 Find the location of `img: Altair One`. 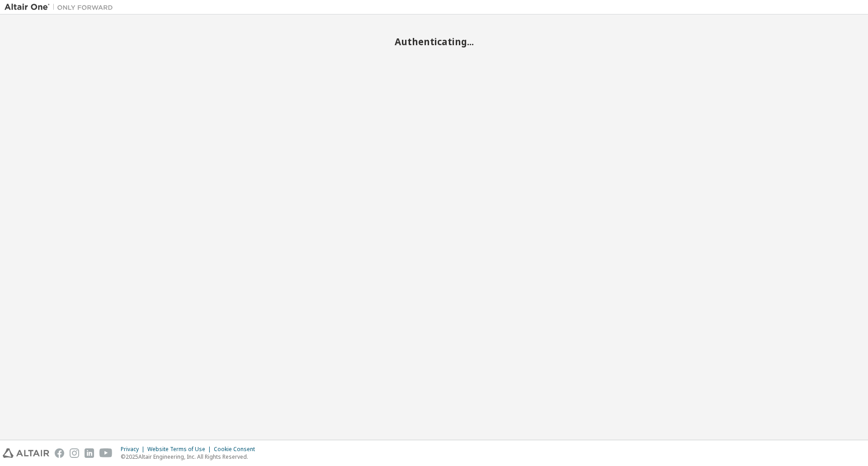

img: Altair One is located at coordinates (61, 7).